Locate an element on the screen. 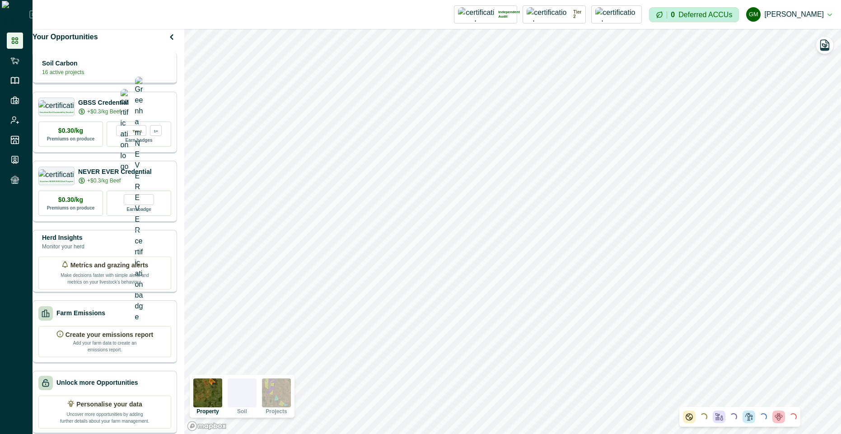  p: Earn badges is located at coordinates (139, 140).